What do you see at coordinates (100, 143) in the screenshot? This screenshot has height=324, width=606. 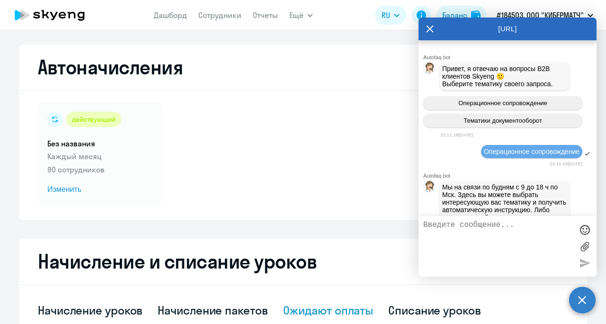 I see `h5: Без названия` at bounding box center [100, 143].